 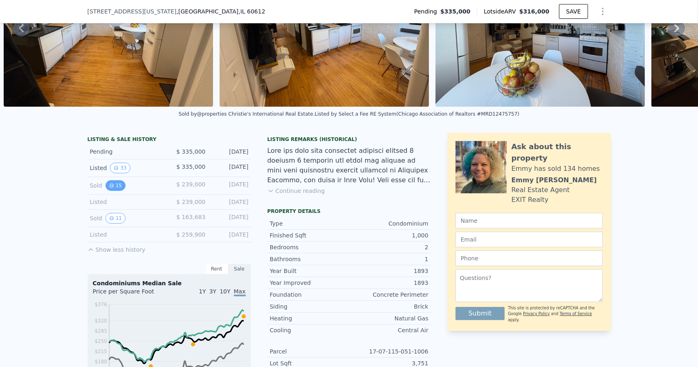 What do you see at coordinates (480, 314) in the screenshot?
I see `button: Submit` at bounding box center [480, 314].